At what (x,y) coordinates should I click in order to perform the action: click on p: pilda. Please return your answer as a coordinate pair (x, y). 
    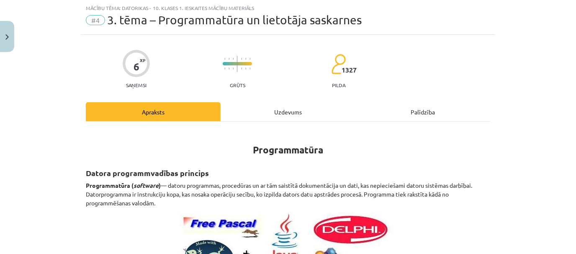
    Looking at the image, I should click on (339, 85).